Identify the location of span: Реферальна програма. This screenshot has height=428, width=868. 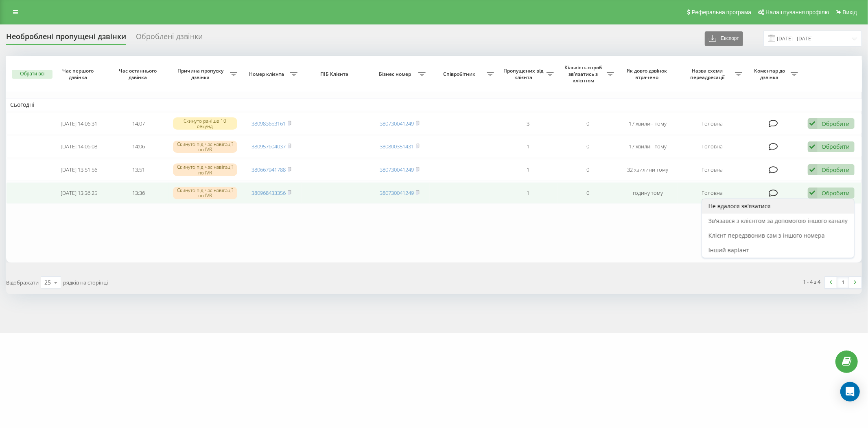
(722, 12).